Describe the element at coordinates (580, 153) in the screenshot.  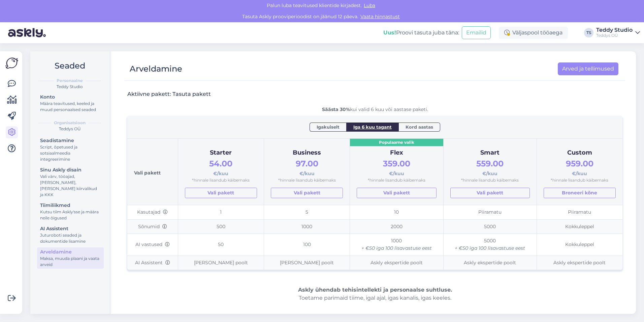
I see `div: Custom` at that location.